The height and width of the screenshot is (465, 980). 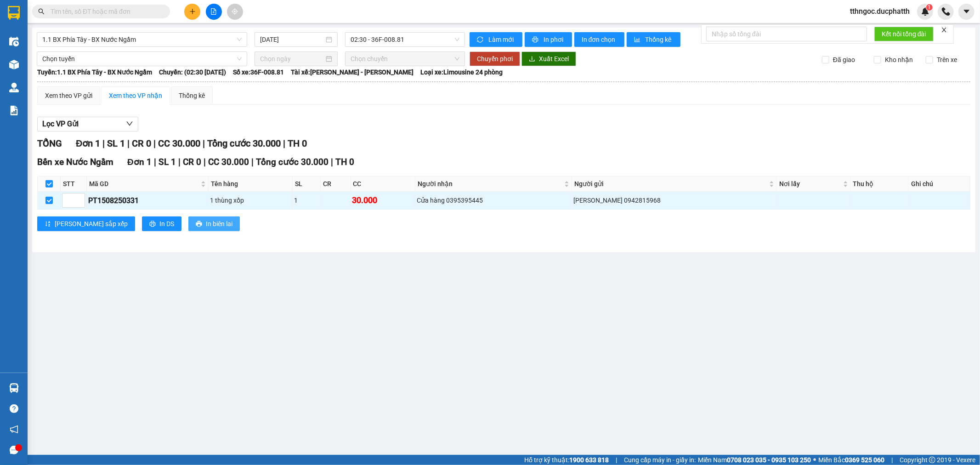 What do you see at coordinates (147, 201) in the screenshot?
I see `div: PT1508250331` at bounding box center [147, 201].